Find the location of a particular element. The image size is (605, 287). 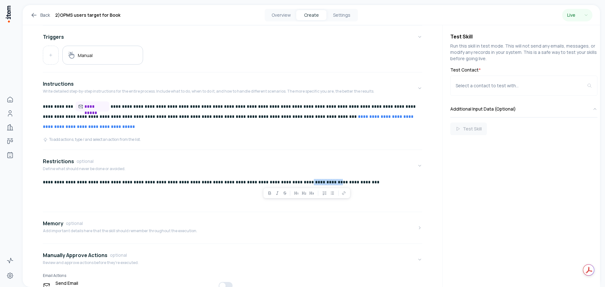

a: Back is located at coordinates (40, 15).